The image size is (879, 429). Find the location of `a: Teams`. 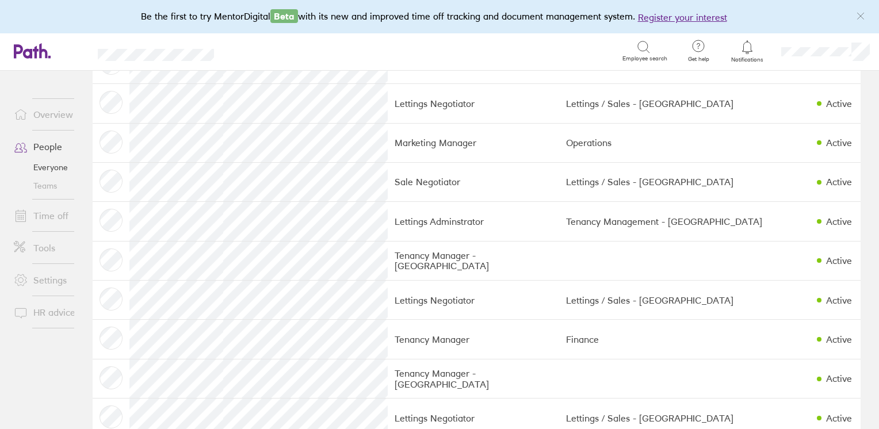

a: Teams is located at coordinates (51, 186).